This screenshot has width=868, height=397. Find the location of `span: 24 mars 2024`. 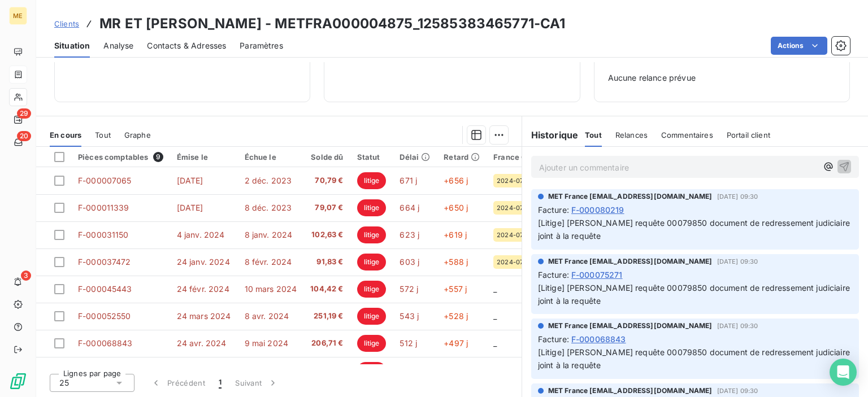

span: 24 mars 2024 is located at coordinates (204, 316).